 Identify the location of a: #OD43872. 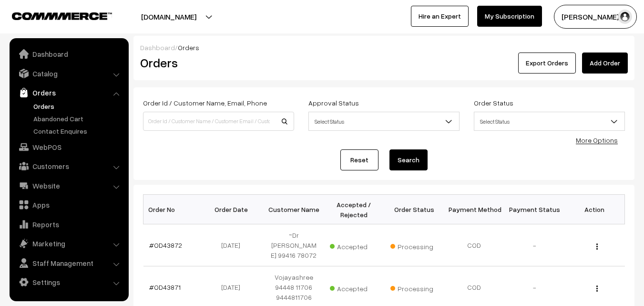
(166, 245).